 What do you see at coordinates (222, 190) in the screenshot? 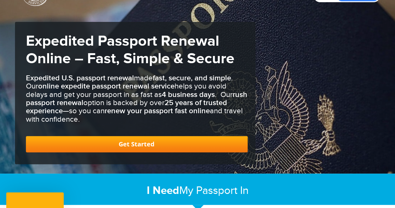
I see `span: Passport In` at bounding box center [222, 190].